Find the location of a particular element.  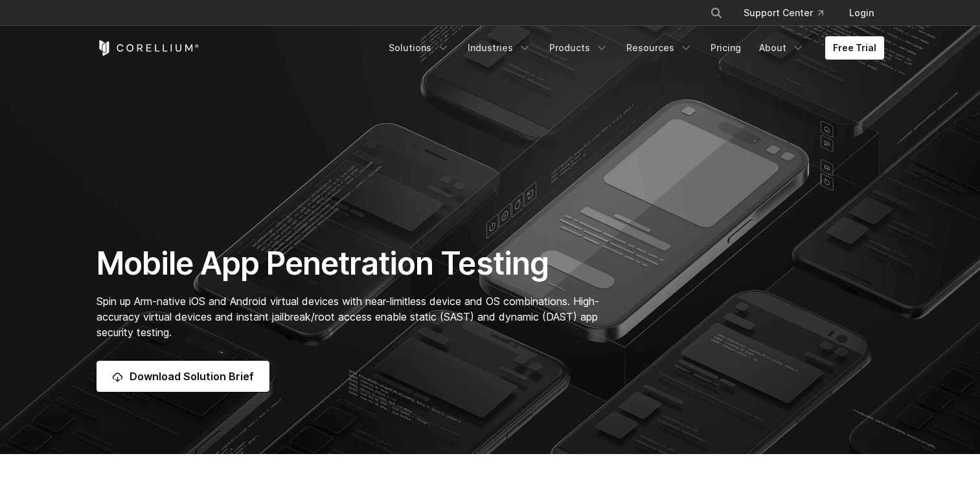

a: Pricing is located at coordinates (726, 48).